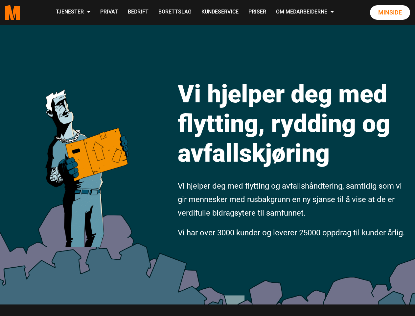  What do you see at coordinates (73, 12) in the screenshot?
I see `a: Tjenester` at bounding box center [73, 12].